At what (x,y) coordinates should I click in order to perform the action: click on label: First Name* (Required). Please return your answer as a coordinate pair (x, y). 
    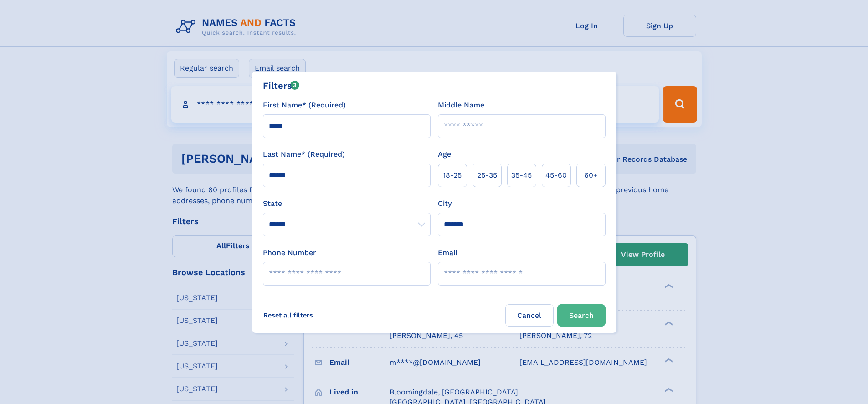
    Looking at the image, I should click on (304, 105).